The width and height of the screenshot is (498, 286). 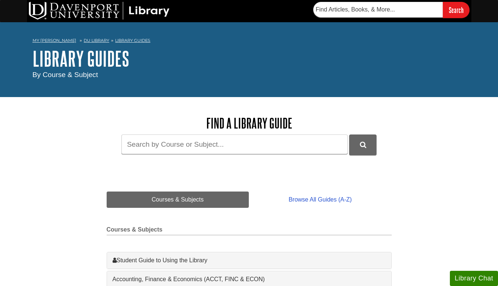 What do you see at coordinates (132, 40) in the screenshot?
I see `a: Library Guides` at bounding box center [132, 40].